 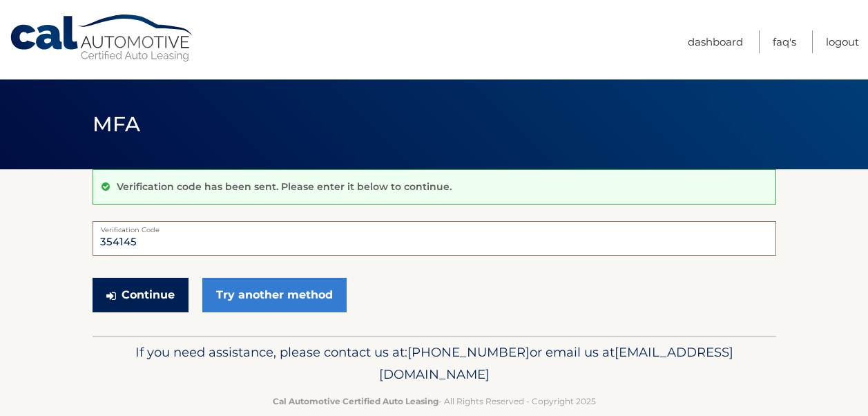 I want to click on label: Verification Code, so click(x=434, y=227).